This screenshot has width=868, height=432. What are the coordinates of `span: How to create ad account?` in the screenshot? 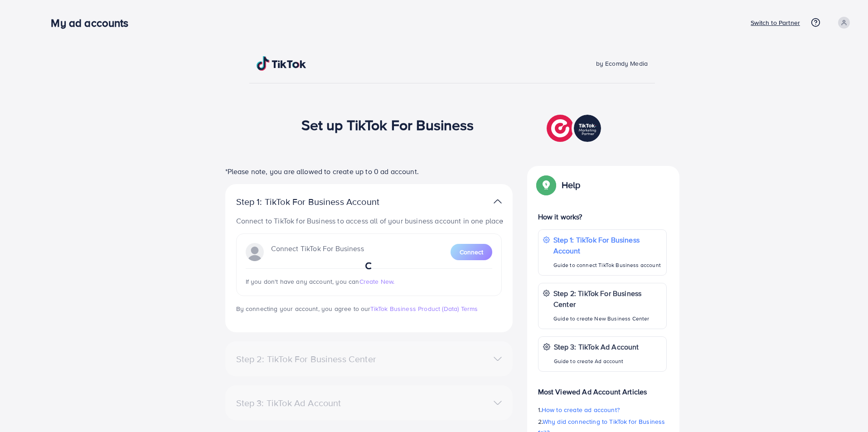 It's located at (581, 410).